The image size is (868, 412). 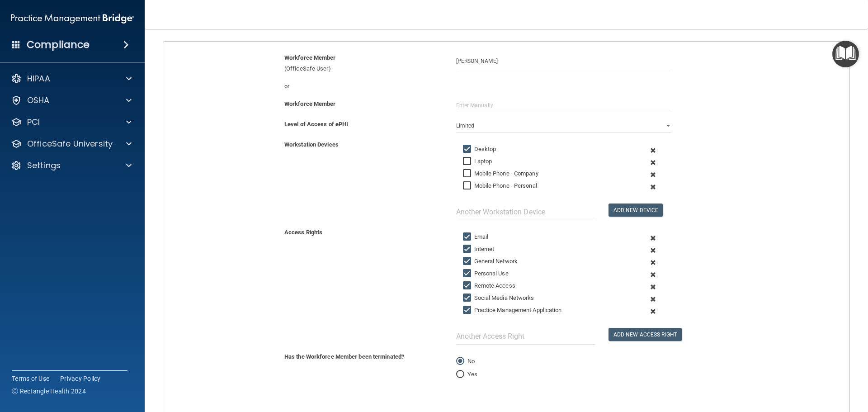 What do you see at coordinates (485, 274) in the screenshot?
I see `label: Personal Use` at bounding box center [485, 274].